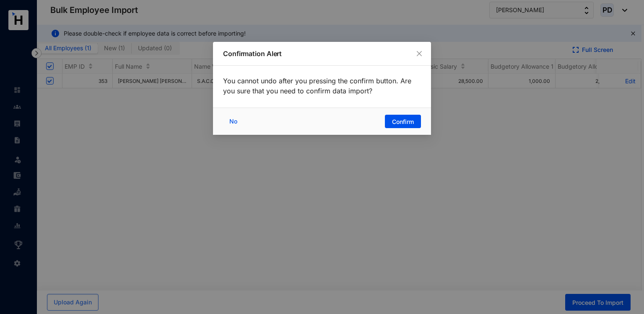 This screenshot has width=644, height=314. Describe the element at coordinates (322, 53) in the screenshot. I see `p: Confirmation Alert` at that location.